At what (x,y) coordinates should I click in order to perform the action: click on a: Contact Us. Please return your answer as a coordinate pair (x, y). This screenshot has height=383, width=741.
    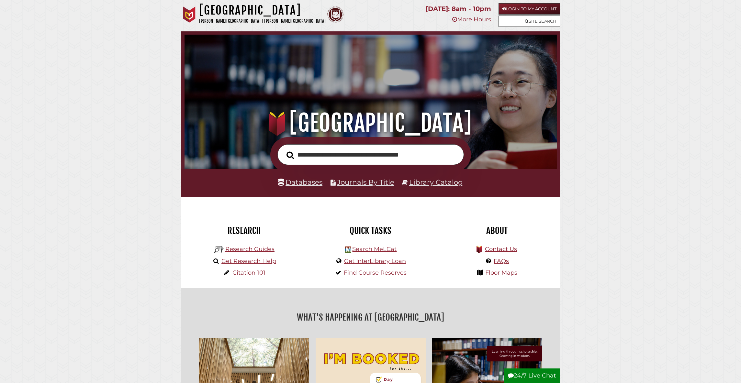
    Looking at the image, I should click on (501, 249).